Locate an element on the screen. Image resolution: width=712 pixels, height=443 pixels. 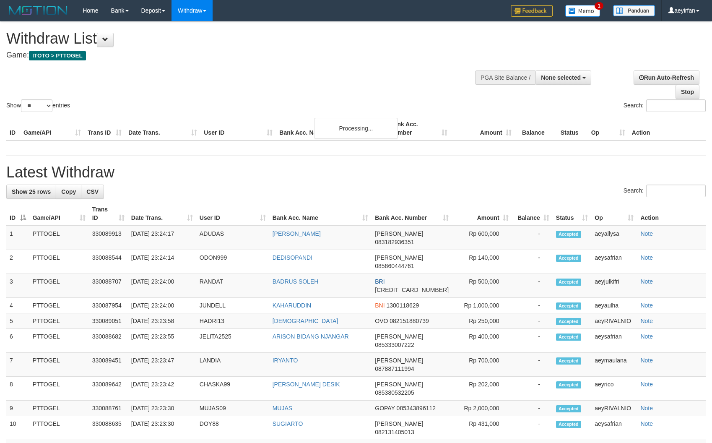
span: Copy 082131405013 to clipboard is located at coordinates (394, 432).